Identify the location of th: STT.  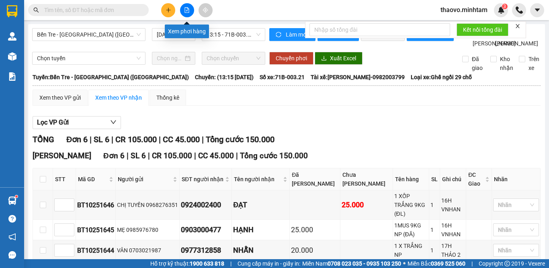
(64, 179).